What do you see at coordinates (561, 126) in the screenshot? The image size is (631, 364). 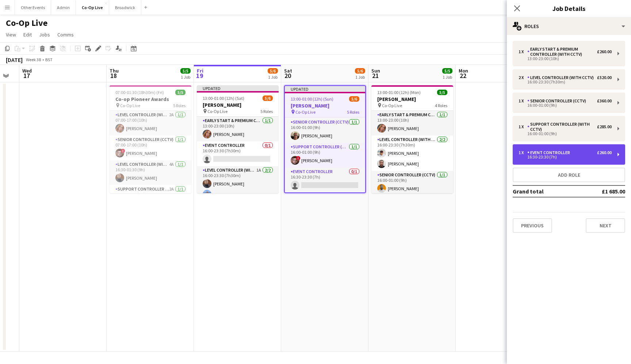 I see `div: Support Controller (with CCTV)` at bounding box center [561, 126].